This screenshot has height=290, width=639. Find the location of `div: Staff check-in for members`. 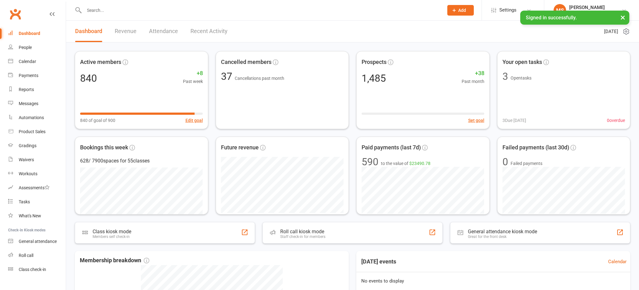

div: Staff check-in for members is located at coordinates (303, 237).